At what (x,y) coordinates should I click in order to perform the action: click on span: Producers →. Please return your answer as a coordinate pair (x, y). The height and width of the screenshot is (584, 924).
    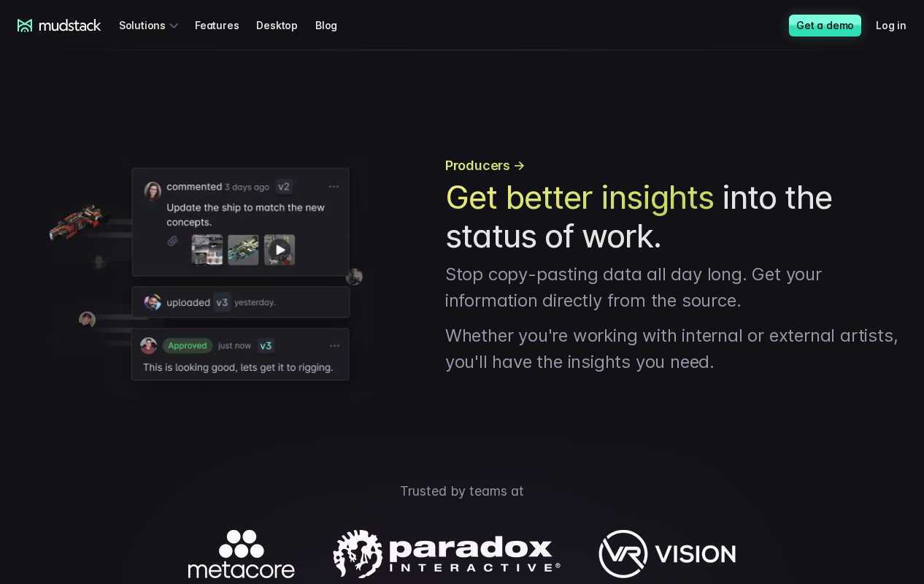
    Looking at the image, I should click on (486, 165).